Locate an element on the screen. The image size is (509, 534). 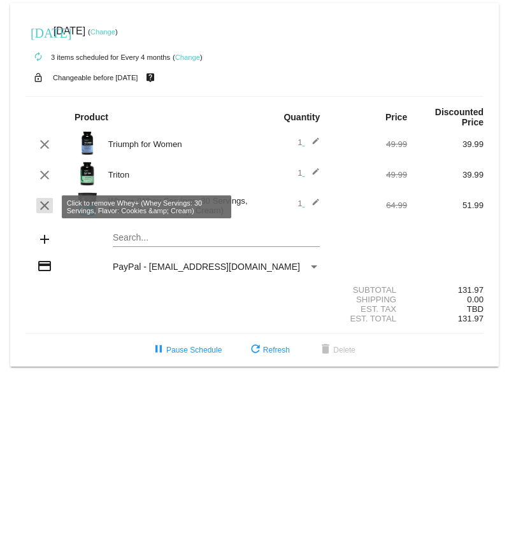
img: Image-1-Carousel-Whey-2lb-Cookies-n-Cream-no-badge-Transp.png is located at coordinates (87, 204).